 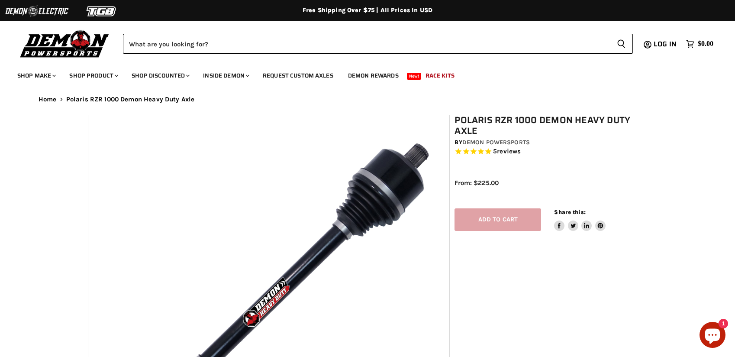 What do you see at coordinates (415, 76) in the screenshot?
I see `span: New!` at bounding box center [415, 76].